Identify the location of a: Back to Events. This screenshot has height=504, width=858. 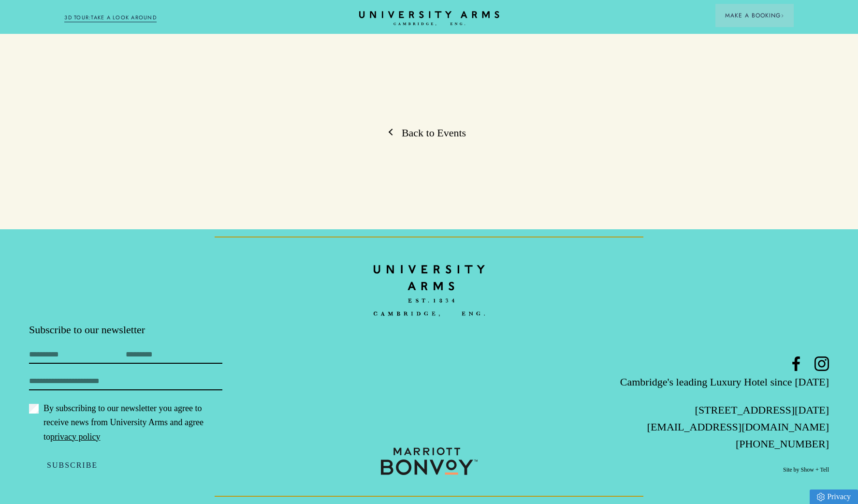
(429, 133).